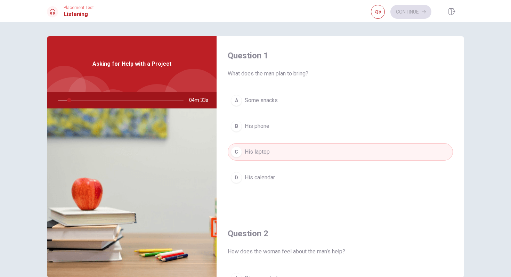  What do you see at coordinates (261, 101) in the screenshot?
I see `span: Some snacks` at bounding box center [261, 101].